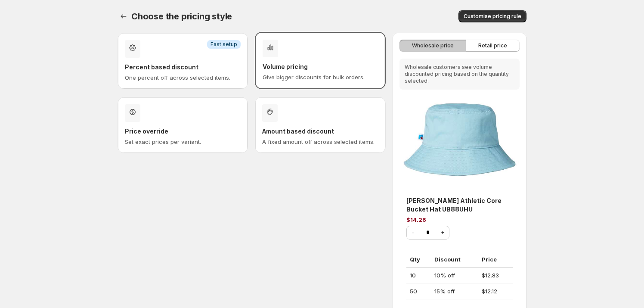  I want to click on button: Customise pricing rule, so click(493, 16).